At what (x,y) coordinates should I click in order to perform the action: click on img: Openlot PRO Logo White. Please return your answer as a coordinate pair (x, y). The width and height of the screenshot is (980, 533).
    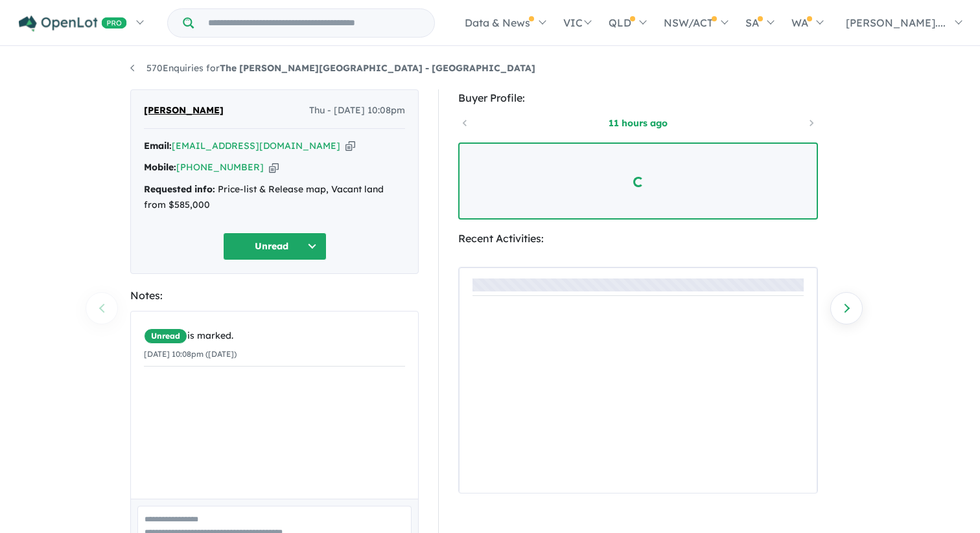
    Looking at the image, I should click on (73, 23).